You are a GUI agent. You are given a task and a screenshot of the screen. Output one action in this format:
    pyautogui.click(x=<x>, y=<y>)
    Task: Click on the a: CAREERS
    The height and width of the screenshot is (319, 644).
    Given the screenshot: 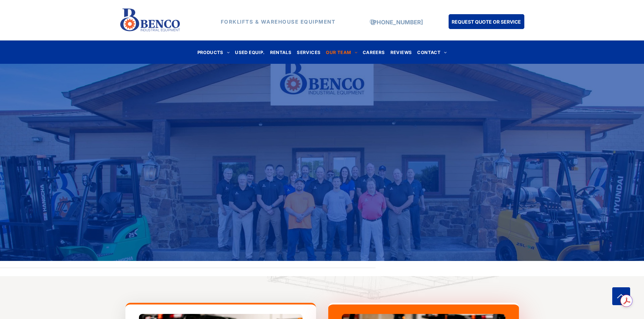 What is the action you would take?
    pyautogui.click(x=374, y=52)
    